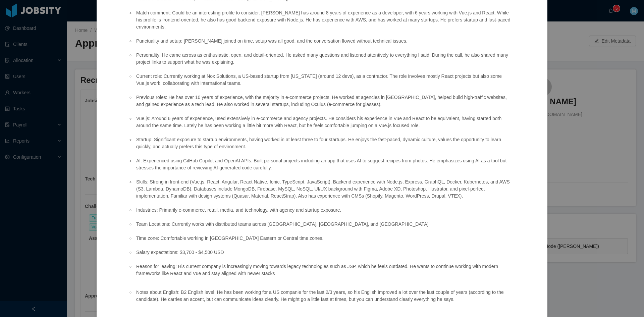  What do you see at coordinates (323, 101) in the screenshot?
I see `li: Previous roles: He has over 10 years of experience, with the majority in e-commerce projects. He ...` at bounding box center [323, 101].